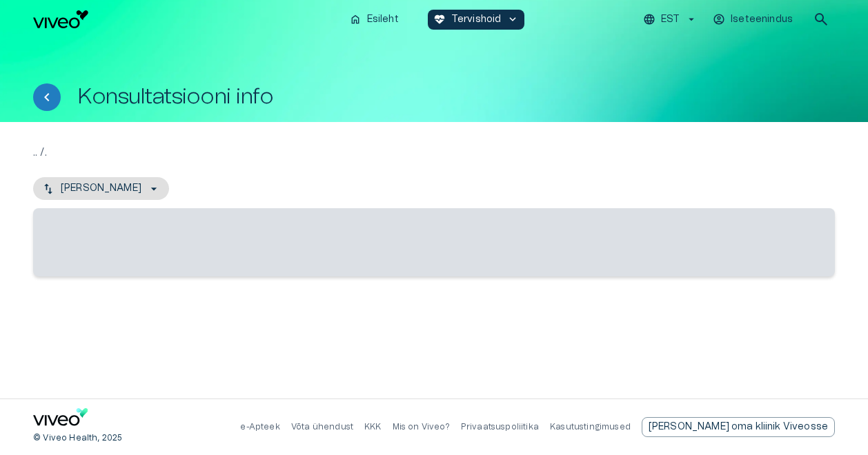 Image resolution: width=868 pixels, height=455 pixels. What do you see at coordinates (590, 426) in the screenshot?
I see `a: Kasutustingimused` at bounding box center [590, 426].